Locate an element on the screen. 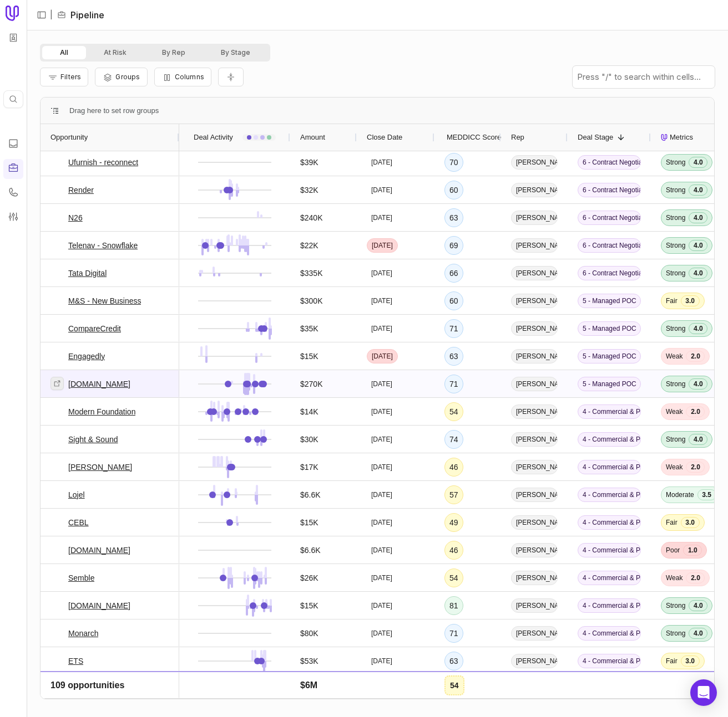  a: Ufurnish - reconnect is located at coordinates (103, 162).